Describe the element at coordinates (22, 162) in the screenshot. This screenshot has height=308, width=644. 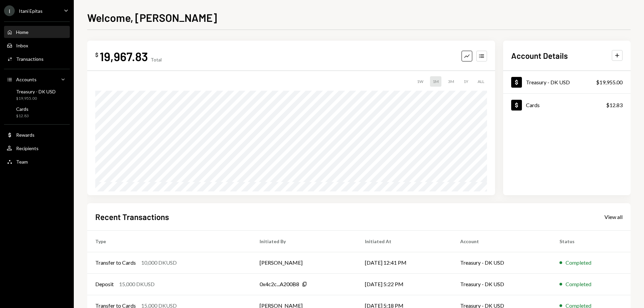
I see `div: Team` at that location.